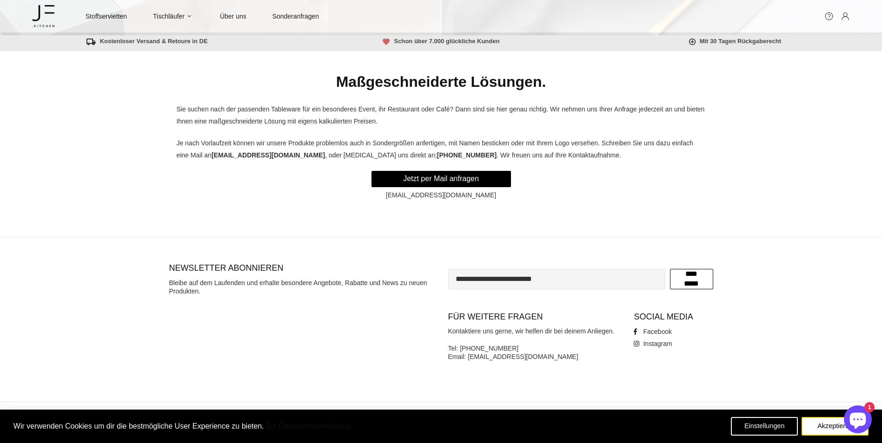  Describe the element at coordinates (147, 41) in the screenshot. I see `span: Kostenloser Versand & Retoure in DE` at that location.